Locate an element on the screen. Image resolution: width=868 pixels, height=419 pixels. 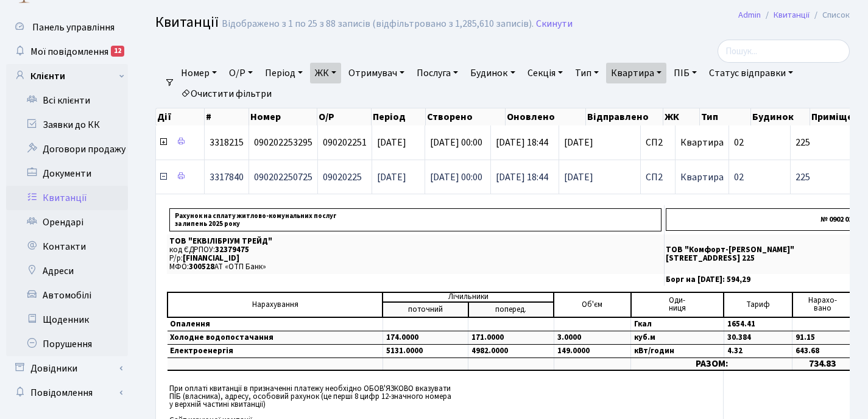
th: Будинок is located at coordinates (780, 117).